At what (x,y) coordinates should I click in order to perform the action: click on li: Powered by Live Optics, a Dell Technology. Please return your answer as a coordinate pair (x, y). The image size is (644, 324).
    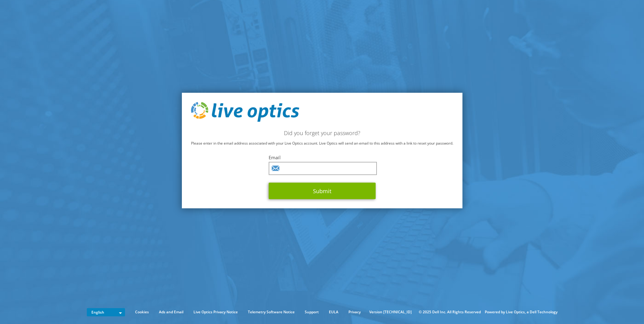
    Looking at the image, I should click on (521, 312).